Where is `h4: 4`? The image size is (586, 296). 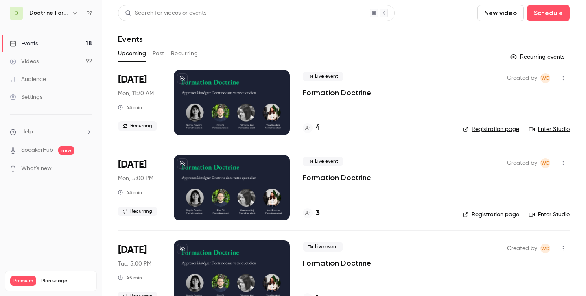 h4: 4 is located at coordinates (318, 128).